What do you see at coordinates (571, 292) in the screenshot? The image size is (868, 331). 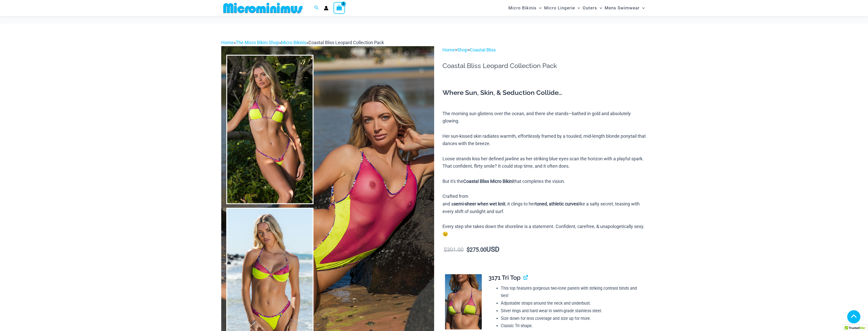 I see `li: This top features gorgeous two-tone panels with striking contrast binds and ties!` at bounding box center [571, 292].